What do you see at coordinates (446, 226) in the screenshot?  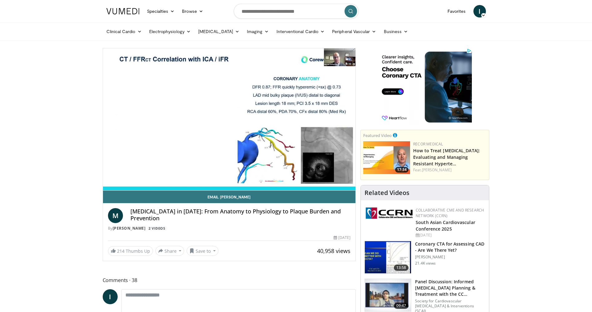 I see `a: South Asian Cardiovascular Conference 2025` at bounding box center [446, 226].